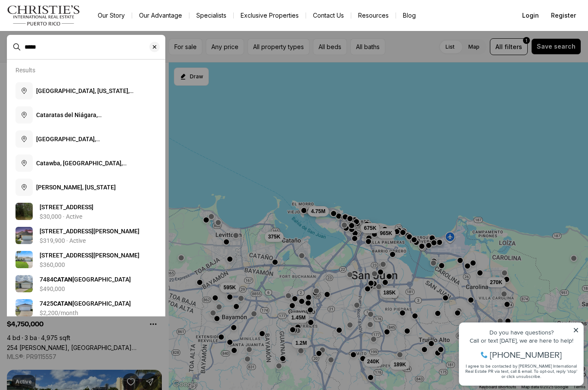  What do you see at coordinates (86, 212) in the screenshot?
I see `a: View details: 8681 N CATAPANE LOOP` at bounding box center [86, 212].